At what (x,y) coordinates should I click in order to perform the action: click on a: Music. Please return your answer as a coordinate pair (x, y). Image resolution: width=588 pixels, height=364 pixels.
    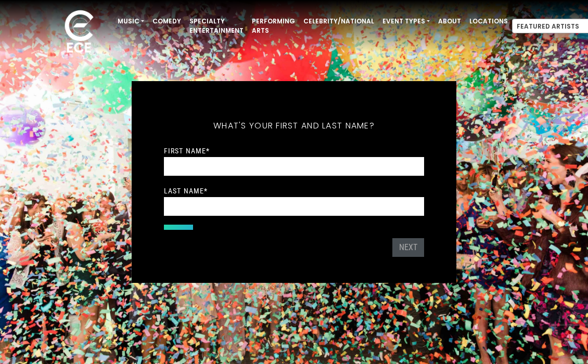
    Looking at the image, I should click on (130, 21).